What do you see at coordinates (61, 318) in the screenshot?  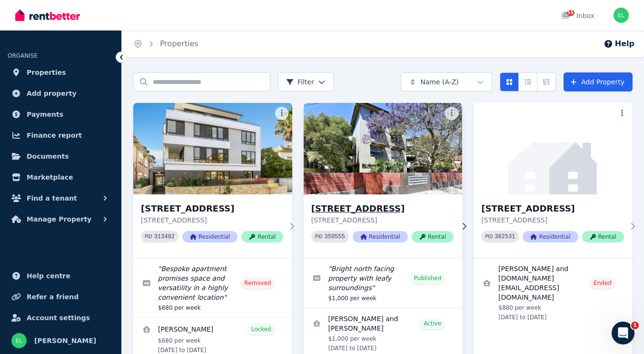 I see `a: Account settings` at bounding box center [61, 318].